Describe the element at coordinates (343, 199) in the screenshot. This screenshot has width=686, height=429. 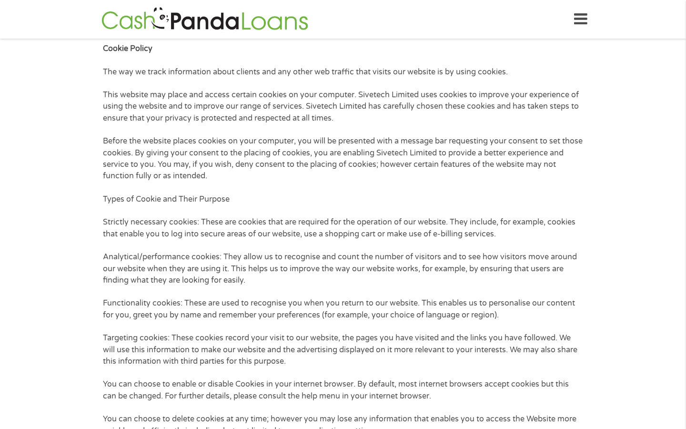
I see `p: Types of Cookie and Their Purpose` at that location.